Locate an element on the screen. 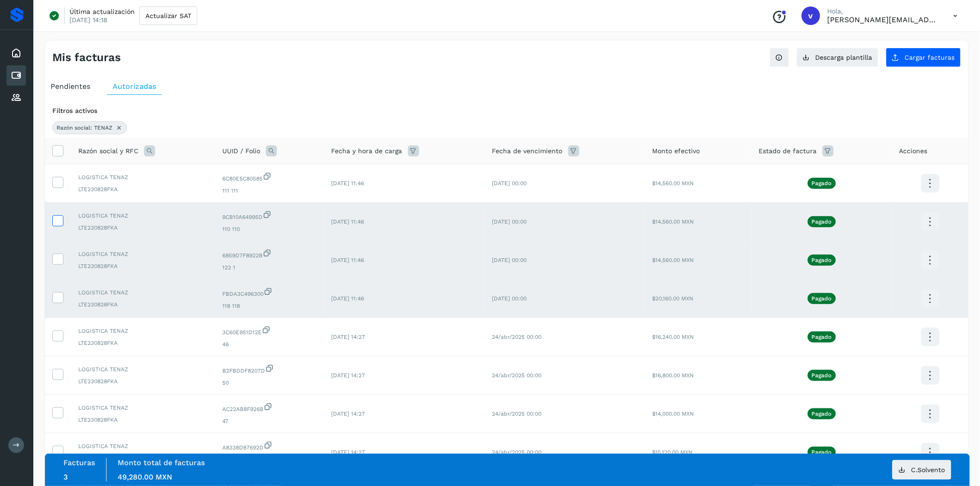 The width and height of the screenshot is (980, 486). span: Actualizar SAT is located at coordinates (168, 16).